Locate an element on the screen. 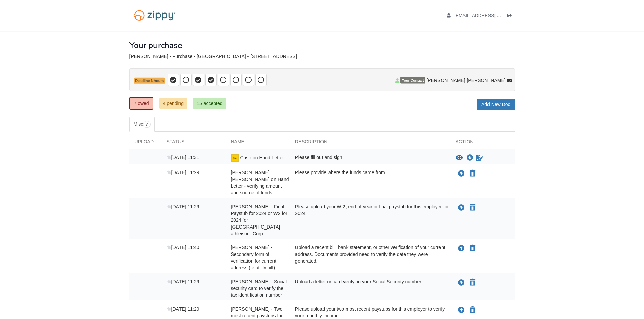  button: Declare EDGAR RINCON AVILA - Social security card to verify the tax identification number not app... is located at coordinates (472, 283).